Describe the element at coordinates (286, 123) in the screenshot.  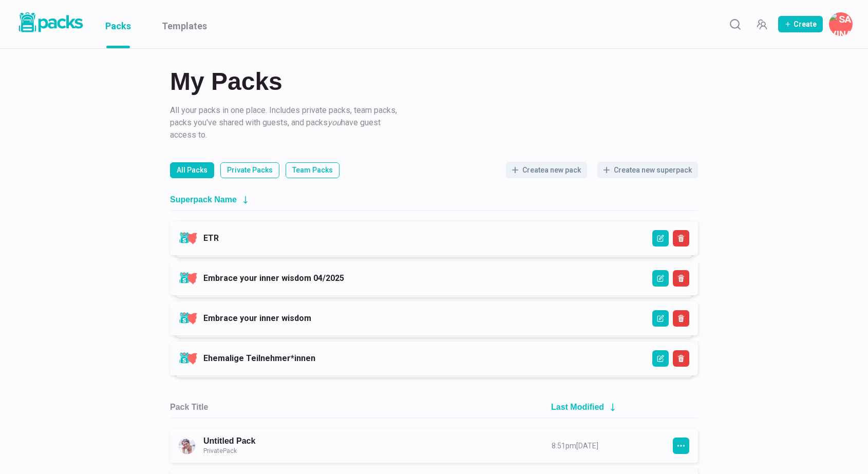
I see `p: All your packs in one place. Includes private packs, team packs, packs you've shared with guests,...` at that location.